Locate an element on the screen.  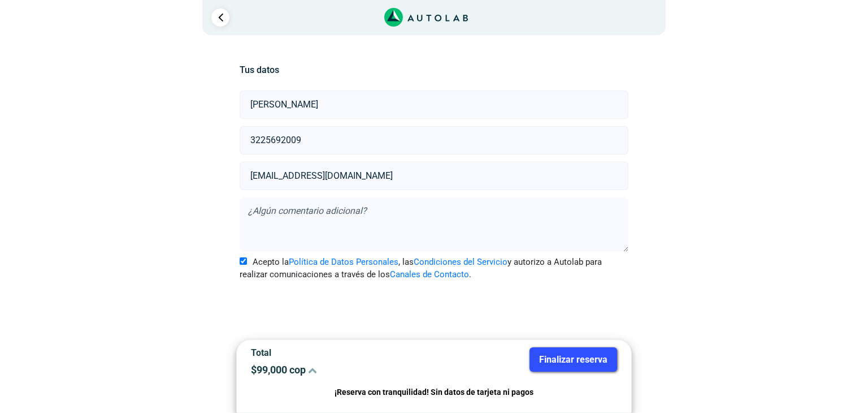
a: Política de Datos Personales is located at coordinates (344, 262).